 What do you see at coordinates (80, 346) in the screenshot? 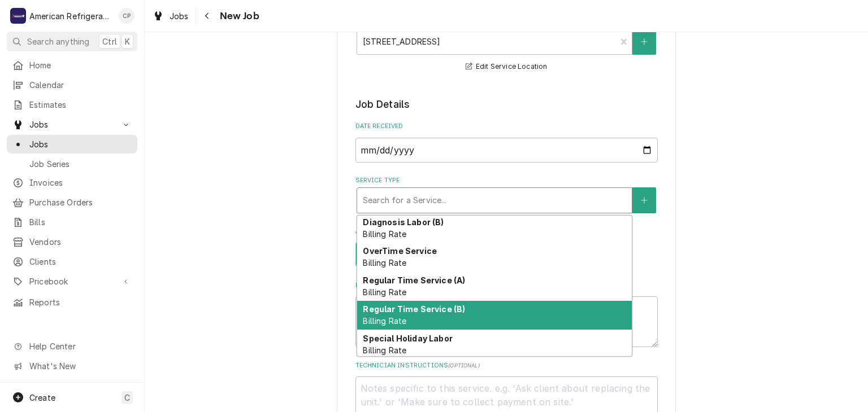
I see `span: Help Center` at bounding box center [80, 346].